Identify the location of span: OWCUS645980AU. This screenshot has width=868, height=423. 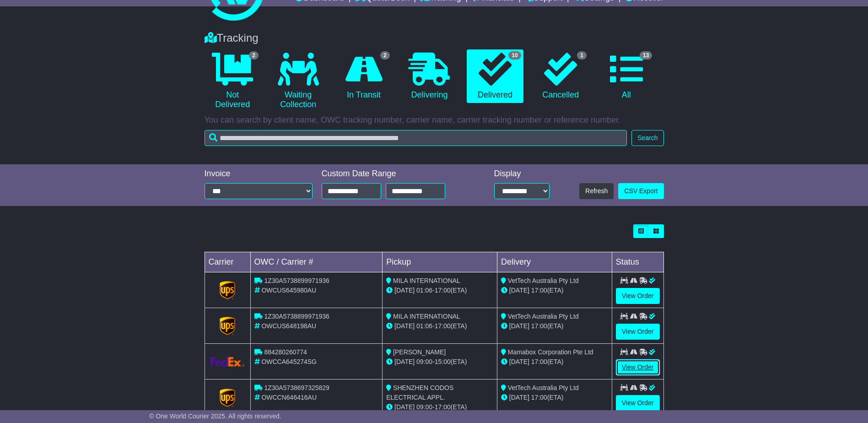
(289, 290).